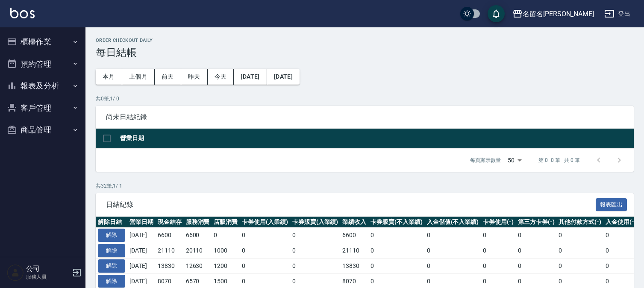 This screenshot has height=288, width=644. Describe the element at coordinates (43, 64) in the screenshot. I see `button: 預約管理` at that location.